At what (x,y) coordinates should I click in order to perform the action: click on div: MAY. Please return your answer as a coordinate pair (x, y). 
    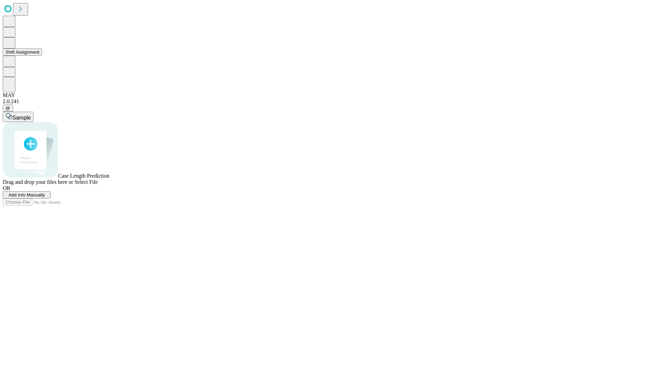
    Looking at the image, I should click on (328, 95).